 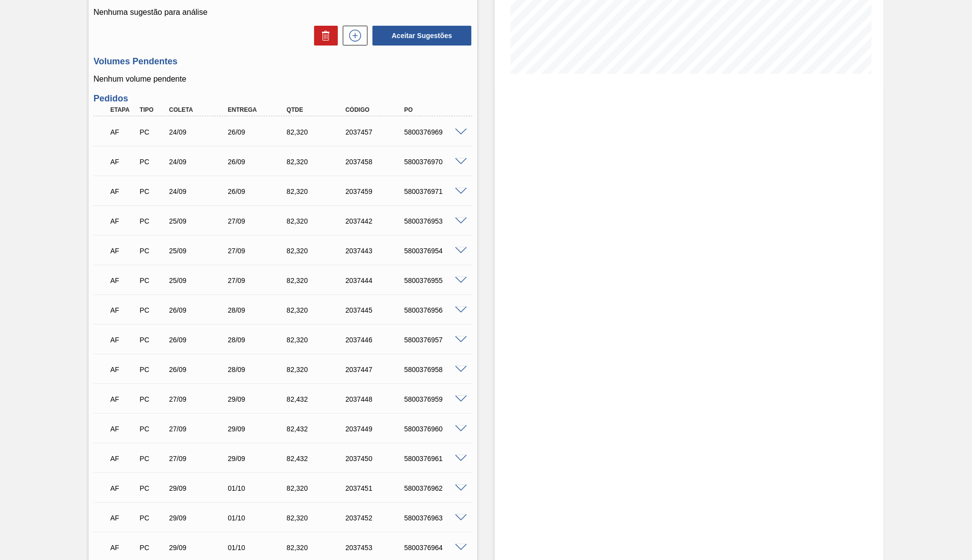 I want to click on div: Código, so click(x=376, y=109).